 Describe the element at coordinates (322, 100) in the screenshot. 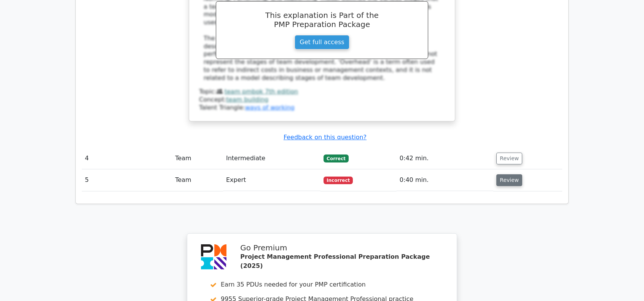

I see `div: Concept:` at that location.